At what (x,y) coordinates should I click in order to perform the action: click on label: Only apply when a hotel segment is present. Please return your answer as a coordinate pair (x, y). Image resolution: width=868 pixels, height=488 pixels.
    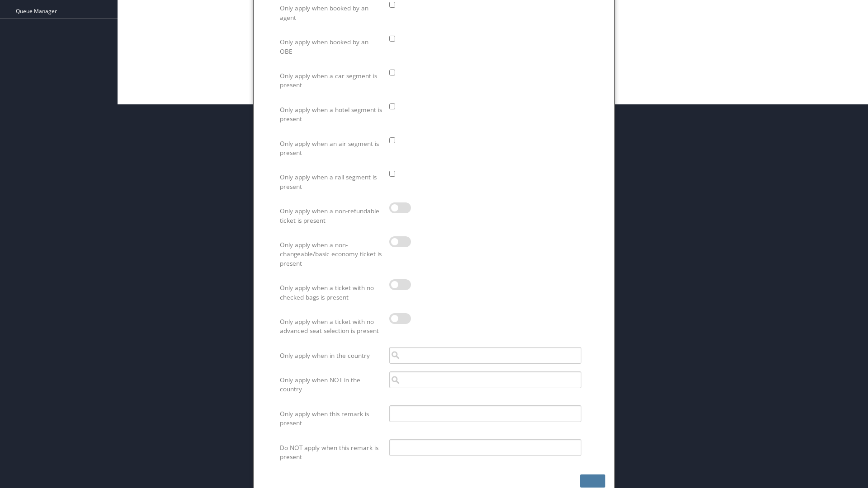
    Looking at the image, I should click on (331, 114).